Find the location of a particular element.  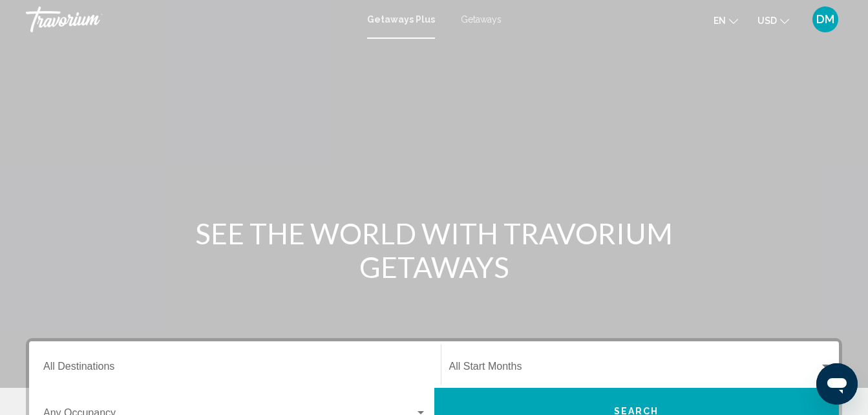

span: USD is located at coordinates (767, 21).